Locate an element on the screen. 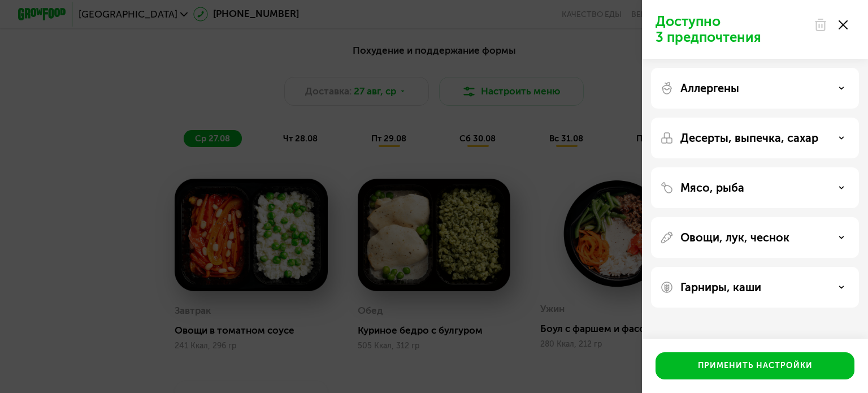  div: Применить настройки is located at coordinates (755, 366).